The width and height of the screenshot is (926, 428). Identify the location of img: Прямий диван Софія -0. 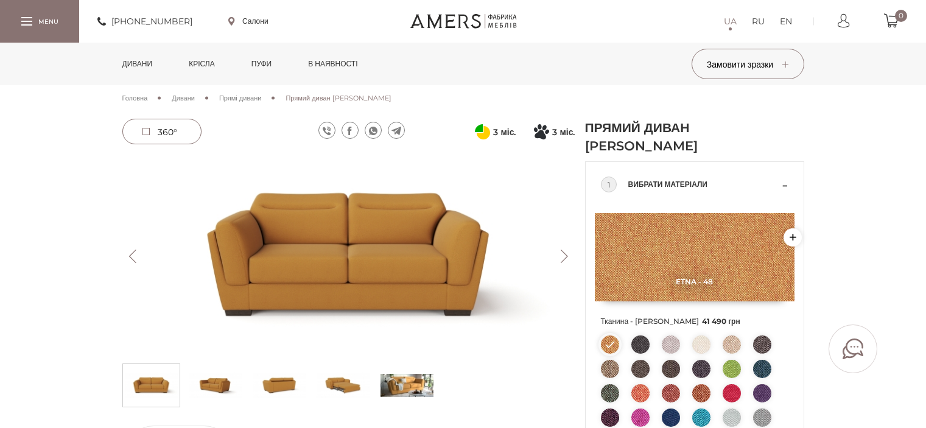
(349, 256).